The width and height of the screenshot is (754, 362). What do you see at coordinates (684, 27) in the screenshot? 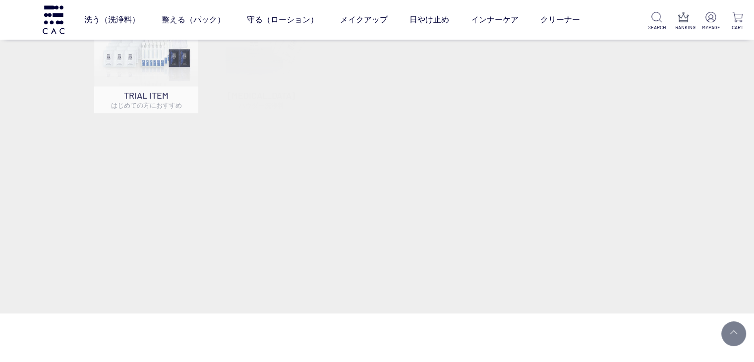
I see `p: RANKING` at bounding box center [684, 27].